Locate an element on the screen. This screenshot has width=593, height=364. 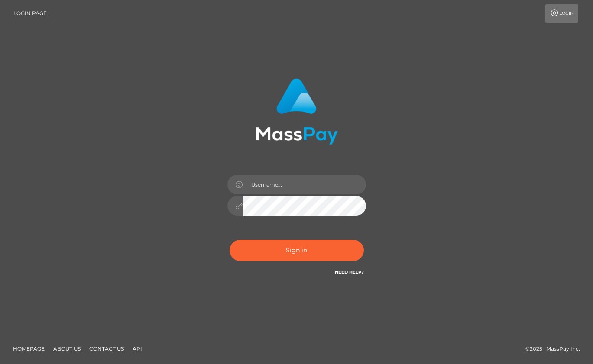
a: About Us is located at coordinates (66, 349).